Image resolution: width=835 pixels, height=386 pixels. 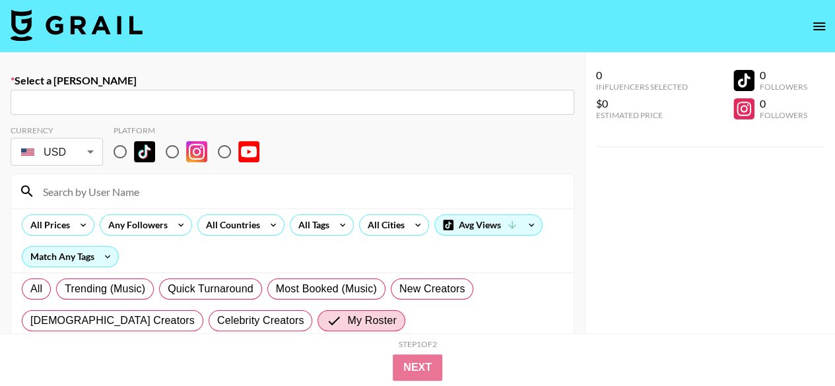 What do you see at coordinates (197, 152) in the screenshot?
I see `img: Instagram` at bounding box center [197, 152].